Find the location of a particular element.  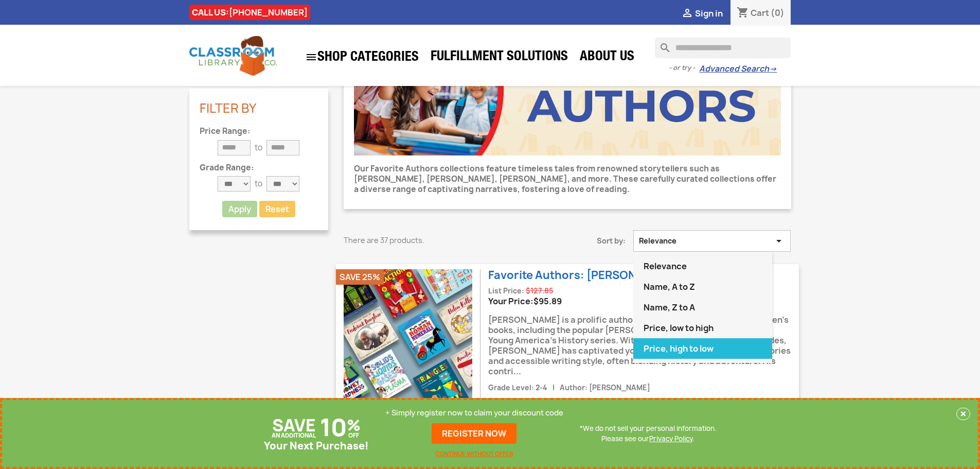

a: Favorite Authors: David Adler is located at coordinates (408, 334).